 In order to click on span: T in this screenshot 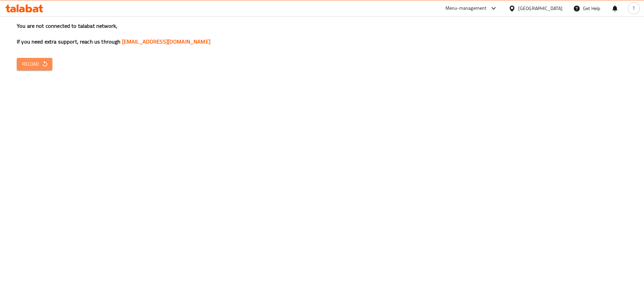, I will do `click(634, 8)`.